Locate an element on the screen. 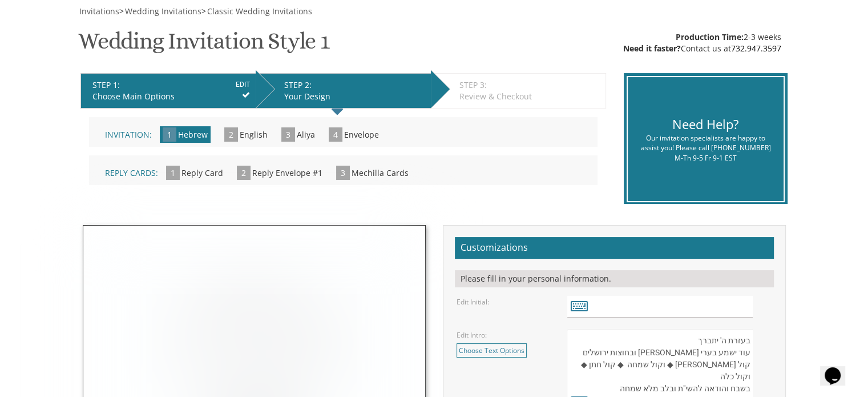  span: Hebrew is located at coordinates (193, 134).